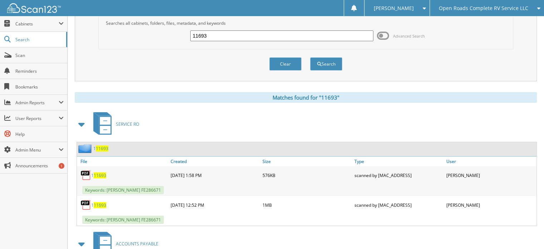  Describe the element at coordinates (409, 36) in the screenshot. I see `span: Advanced Search` at that location.